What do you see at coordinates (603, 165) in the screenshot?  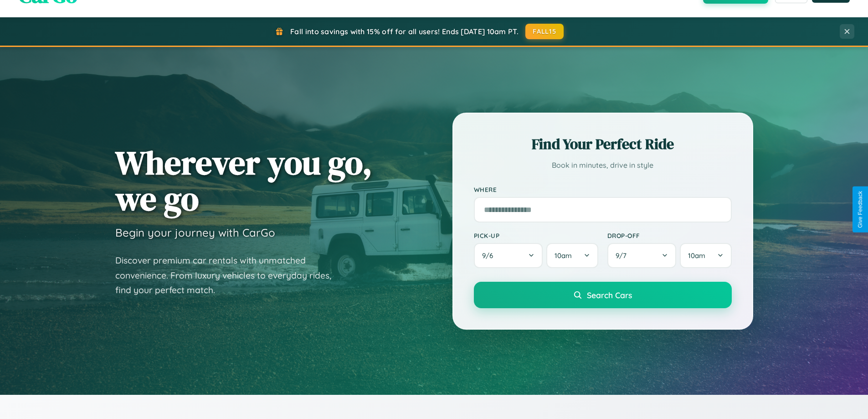 I see `p: Book in minutes, drive in style` at bounding box center [603, 165].